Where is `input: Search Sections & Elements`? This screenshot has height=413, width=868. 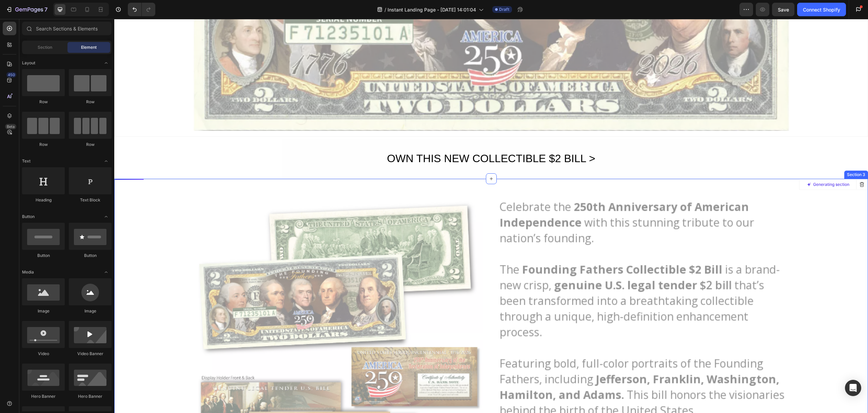
input: Search Sections & Elements is located at coordinates (67, 29).